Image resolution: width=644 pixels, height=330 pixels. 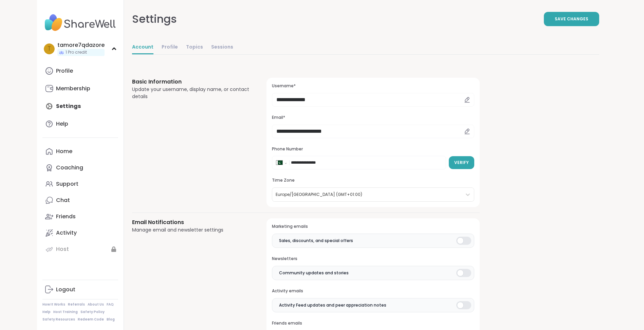 I want to click on h3: Marketing emails, so click(x=373, y=226).